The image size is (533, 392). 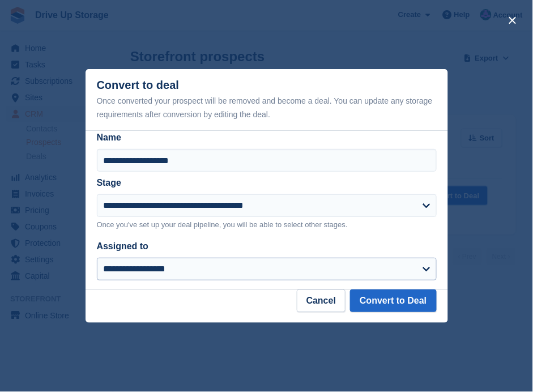 What do you see at coordinates (123, 246) in the screenshot?
I see `label: Assigned to` at bounding box center [123, 246].